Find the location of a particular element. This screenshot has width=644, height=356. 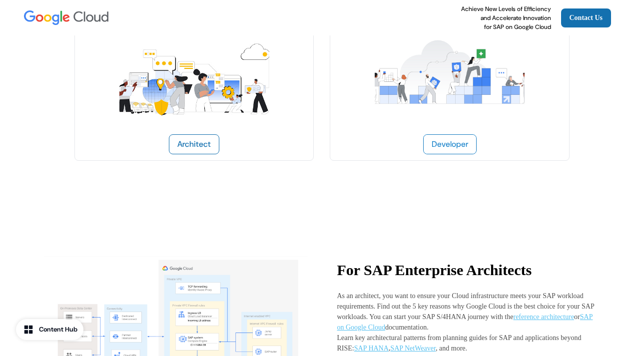

p: Achieve New Levels of Efficiency and Accelerate Innovation for SAP on Google Cloud is located at coordinates (506, 18).